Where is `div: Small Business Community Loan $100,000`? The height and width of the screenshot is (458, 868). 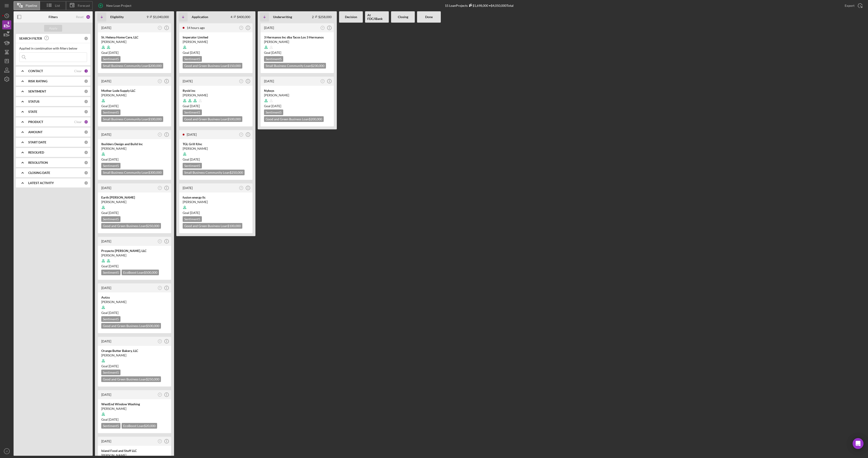
div: Small Business Community Loan $100,000 is located at coordinates (132, 119).